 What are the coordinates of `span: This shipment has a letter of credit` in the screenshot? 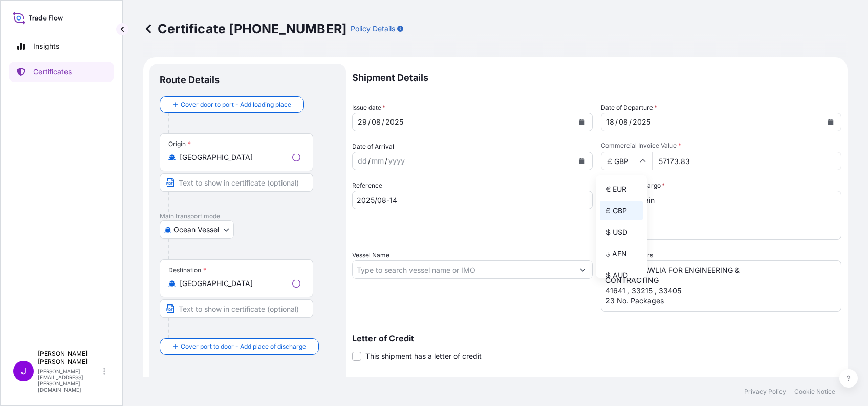 It's located at (423, 356).